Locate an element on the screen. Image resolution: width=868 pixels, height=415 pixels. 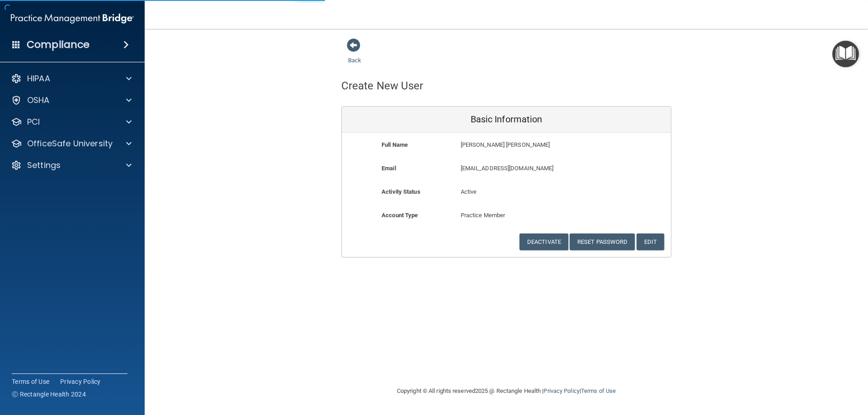
button: Edit is located at coordinates (650, 242).